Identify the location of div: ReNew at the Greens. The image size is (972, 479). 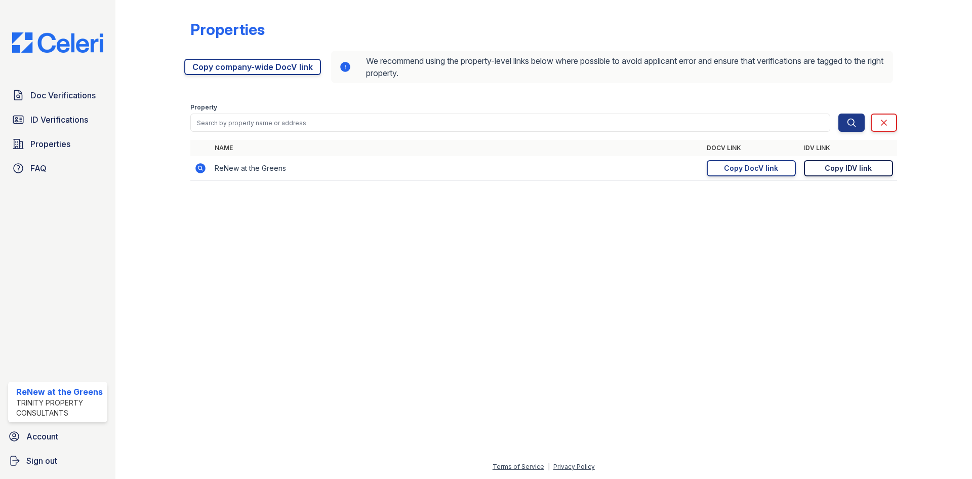
(60, 391).